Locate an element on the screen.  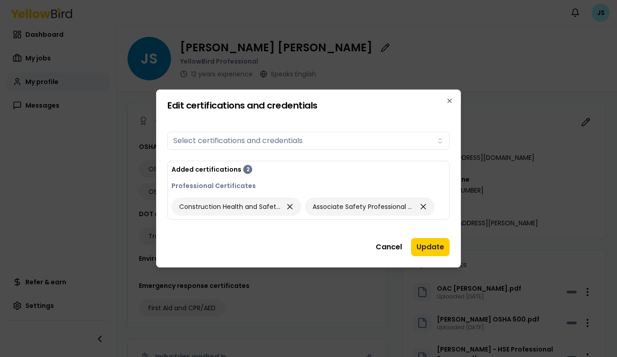
p: Professional Certificates is located at coordinates (308, 186).